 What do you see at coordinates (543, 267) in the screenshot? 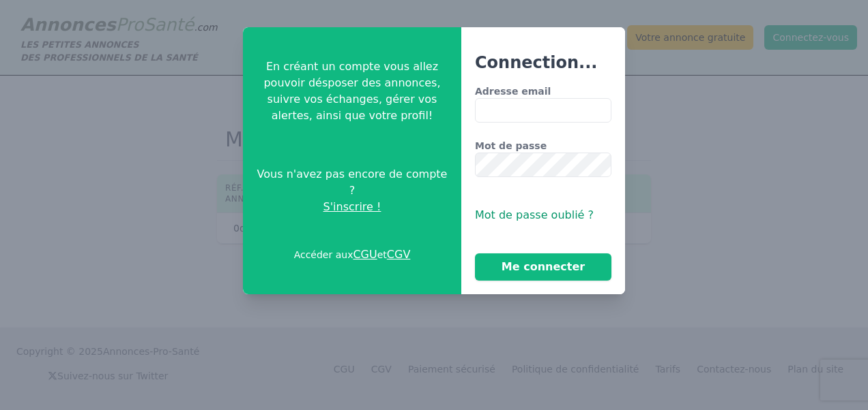
I see `button: Me connecter` at bounding box center [543, 267].